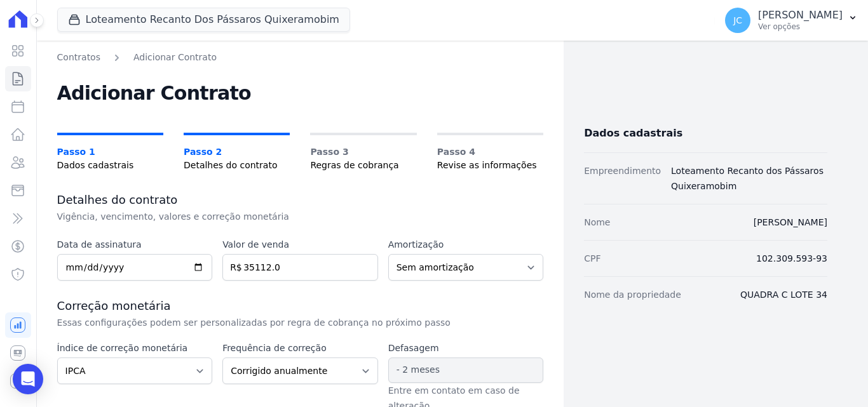 Image resolution: width=868 pixels, height=407 pixels. I want to click on span: Passo 4, so click(490, 152).